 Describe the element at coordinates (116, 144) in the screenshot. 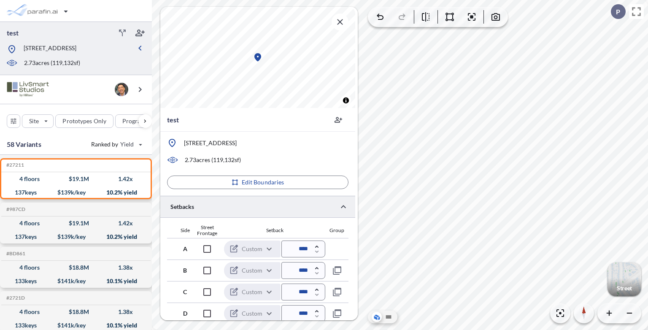

I see `button: Ranked by Yield` at that location.